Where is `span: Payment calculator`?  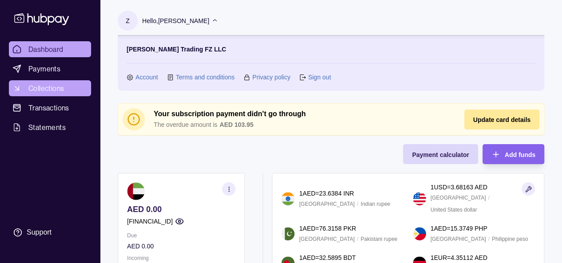
span: Payment calculator is located at coordinates (440, 155).